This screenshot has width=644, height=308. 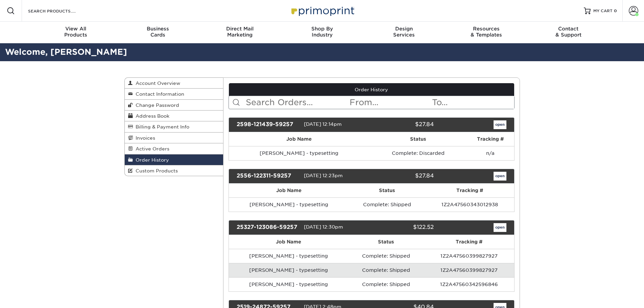 I want to click on div: Cards, so click(x=158, y=32).